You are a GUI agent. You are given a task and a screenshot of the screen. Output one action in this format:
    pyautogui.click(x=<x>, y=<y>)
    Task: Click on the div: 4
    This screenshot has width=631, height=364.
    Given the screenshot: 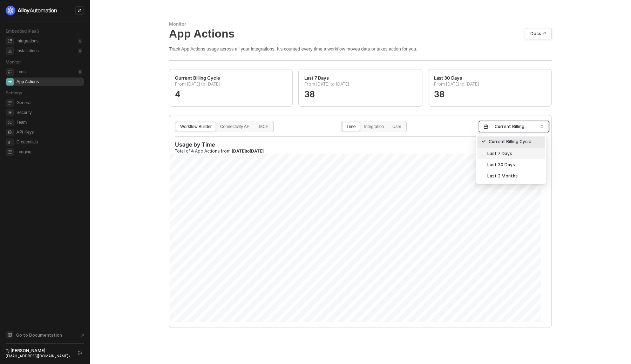 What is the action you would take?
    pyautogui.click(x=231, y=91)
    